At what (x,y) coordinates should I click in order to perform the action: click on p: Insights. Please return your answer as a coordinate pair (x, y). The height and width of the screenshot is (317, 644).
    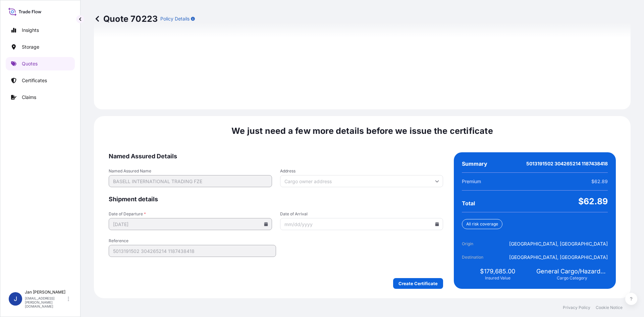
    Looking at the image, I should click on (30, 30).